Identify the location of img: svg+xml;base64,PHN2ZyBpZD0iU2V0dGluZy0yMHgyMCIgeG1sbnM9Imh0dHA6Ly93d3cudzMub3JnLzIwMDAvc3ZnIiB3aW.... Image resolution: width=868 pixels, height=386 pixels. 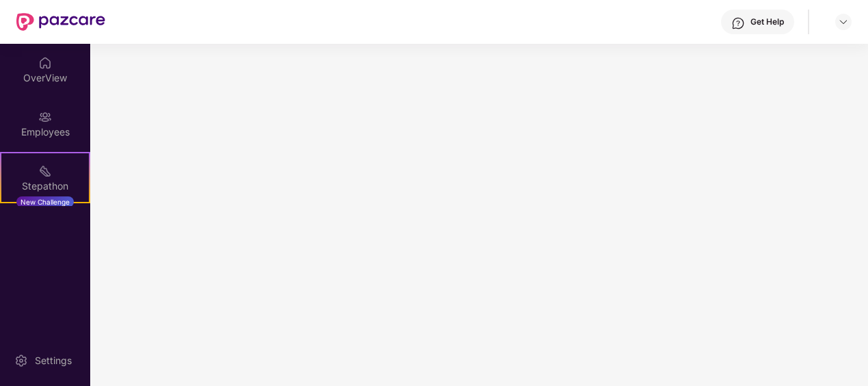
(21, 361).